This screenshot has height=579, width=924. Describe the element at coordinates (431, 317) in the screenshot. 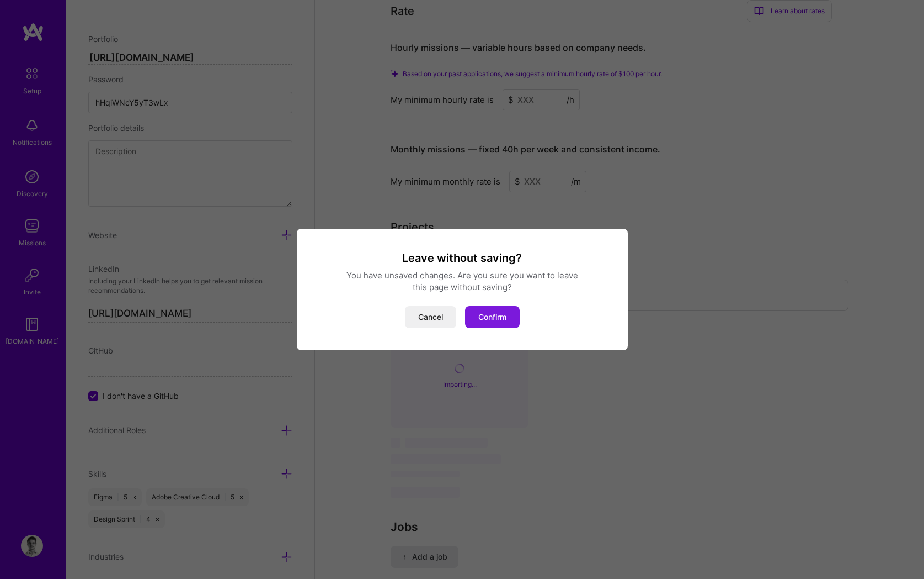

I see `button: Cancel` at that location.